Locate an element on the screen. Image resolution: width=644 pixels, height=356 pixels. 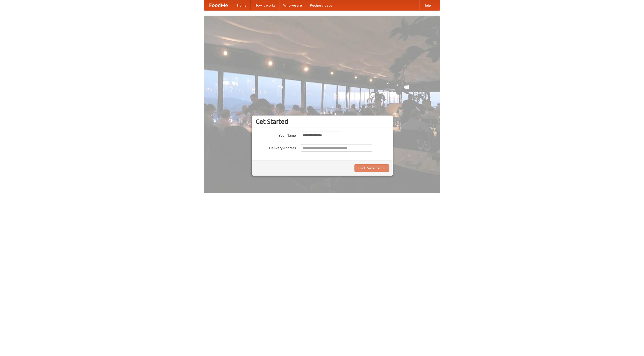
a: Who we are is located at coordinates (293, 5).